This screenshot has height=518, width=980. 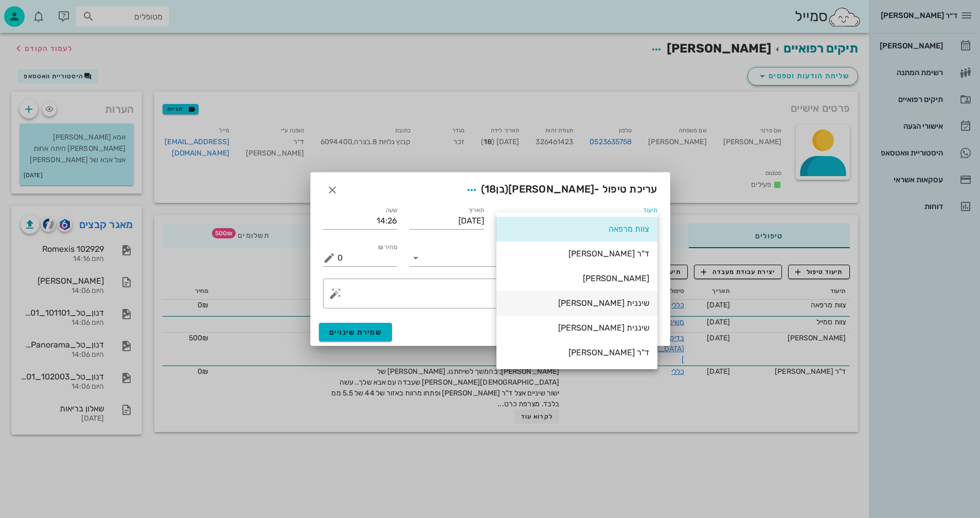 What do you see at coordinates (356, 331) in the screenshot?
I see `span: שמירת שינויים` at bounding box center [356, 331].